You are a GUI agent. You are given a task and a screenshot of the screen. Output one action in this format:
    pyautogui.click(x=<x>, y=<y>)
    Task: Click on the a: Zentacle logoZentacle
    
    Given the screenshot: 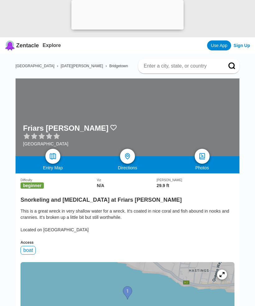 What is the action you would take?
    pyautogui.click(x=22, y=45)
    